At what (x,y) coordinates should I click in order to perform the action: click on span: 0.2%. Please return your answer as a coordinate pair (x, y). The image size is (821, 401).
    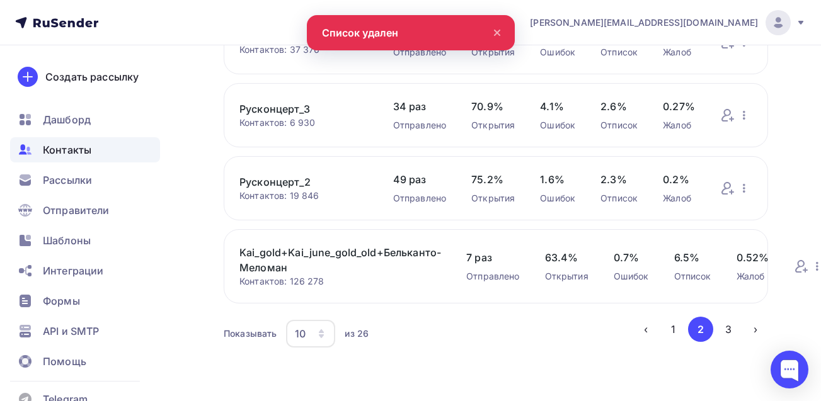
    Looking at the image, I should click on (679, 180).